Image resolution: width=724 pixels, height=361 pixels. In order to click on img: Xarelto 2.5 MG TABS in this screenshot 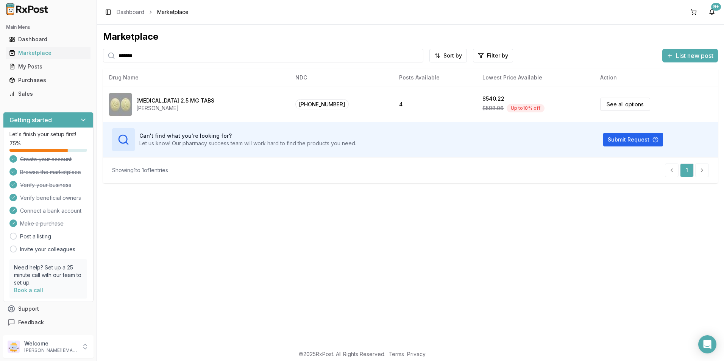, I will do `click(120, 104)`.